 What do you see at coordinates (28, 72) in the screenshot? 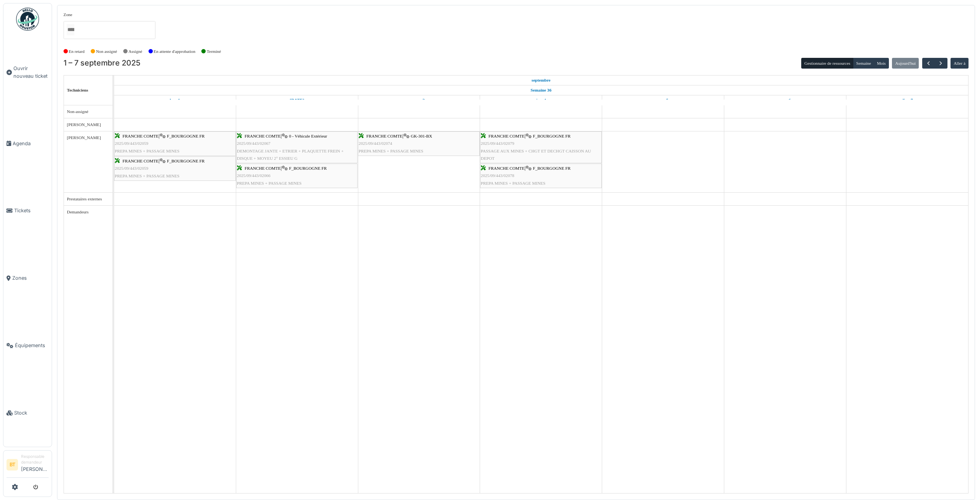
I see `a: Ouvrir nouveau ticket` at bounding box center [28, 72].